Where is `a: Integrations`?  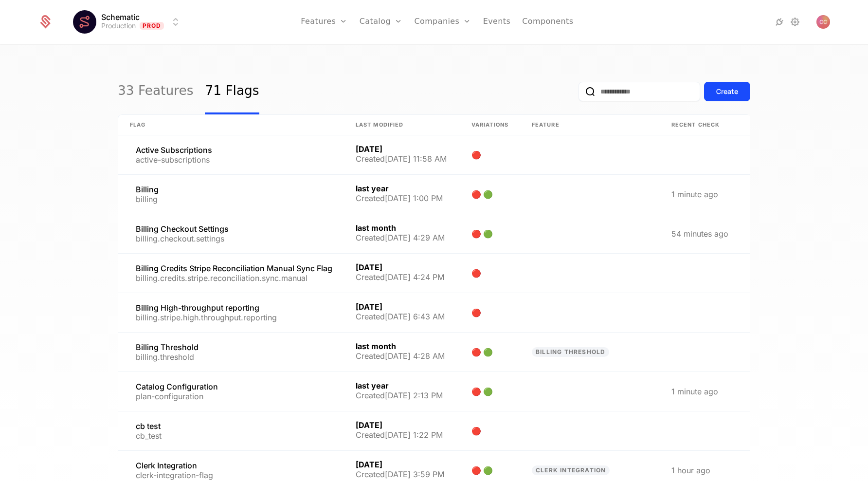
a: Integrations is located at coordinates (780, 22).